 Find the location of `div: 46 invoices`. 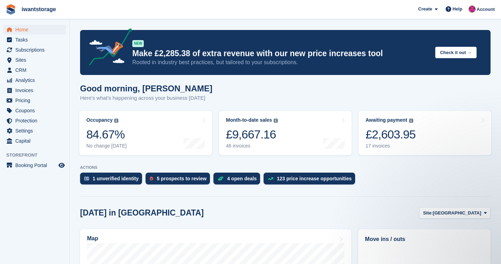

div: 46 invoices is located at coordinates (252, 146).